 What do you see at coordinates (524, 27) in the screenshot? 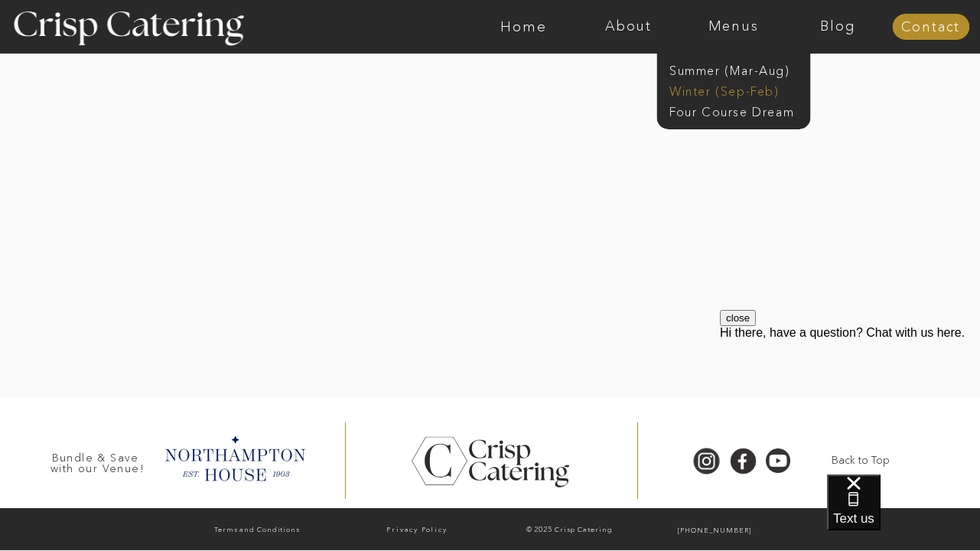
I see `a: Home` at bounding box center [524, 27].